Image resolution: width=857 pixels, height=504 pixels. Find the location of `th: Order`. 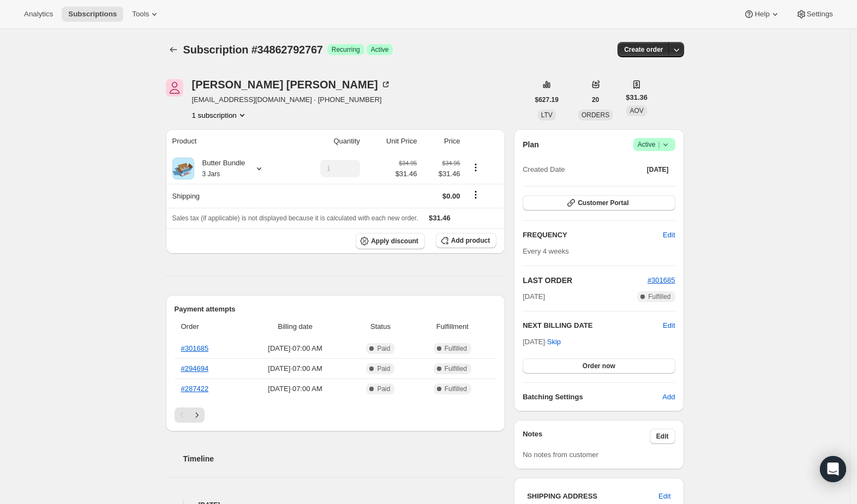

th: Order is located at coordinates (208, 327).